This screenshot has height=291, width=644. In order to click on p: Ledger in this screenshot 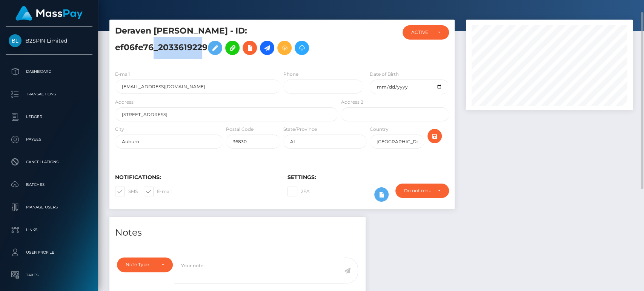, I will do `click(49, 117)`.